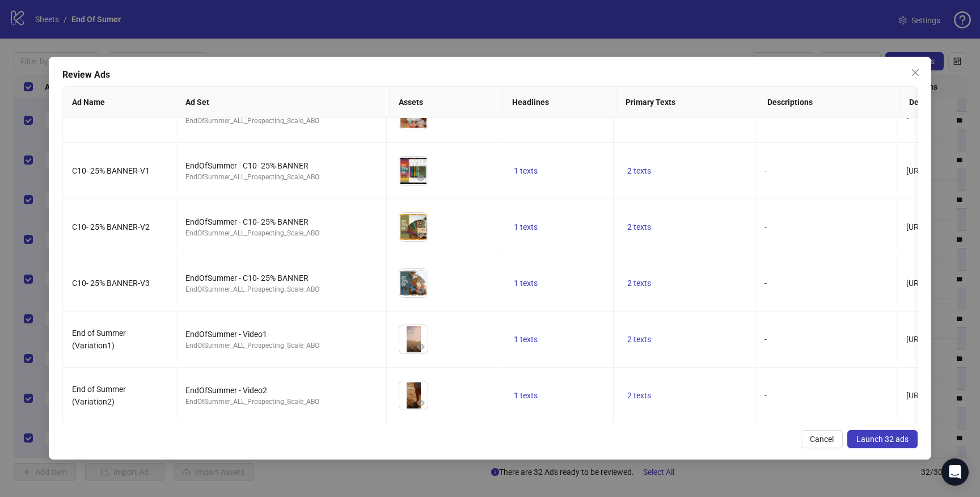 Image resolution: width=980 pixels, height=497 pixels. What do you see at coordinates (822, 439) in the screenshot?
I see `span: Cancel` at bounding box center [822, 439].